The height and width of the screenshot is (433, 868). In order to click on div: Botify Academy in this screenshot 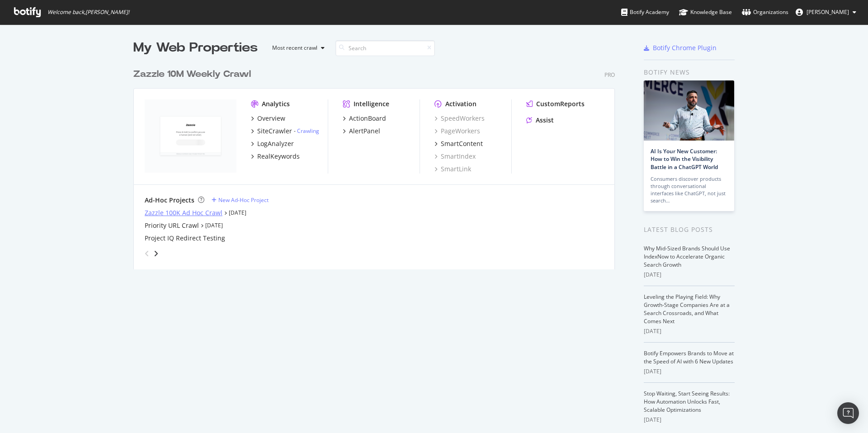, I will do `click(645, 12)`.